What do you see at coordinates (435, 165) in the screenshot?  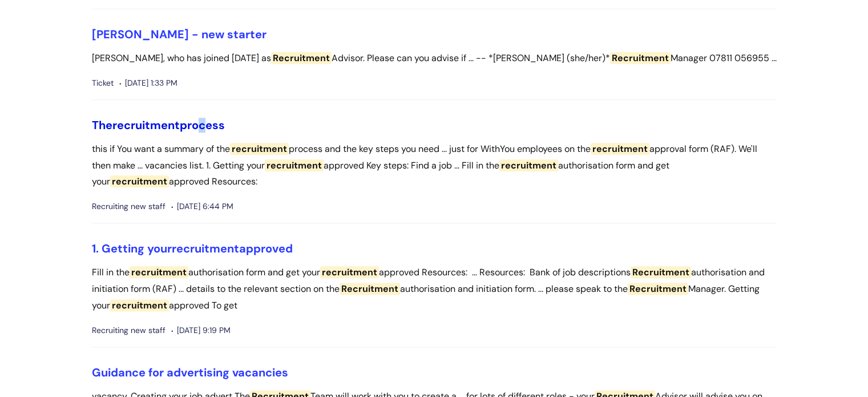 I see `p: this if You want a summary of the process and the key steps you need ... just for WithYou employe...` at bounding box center [435, 165].